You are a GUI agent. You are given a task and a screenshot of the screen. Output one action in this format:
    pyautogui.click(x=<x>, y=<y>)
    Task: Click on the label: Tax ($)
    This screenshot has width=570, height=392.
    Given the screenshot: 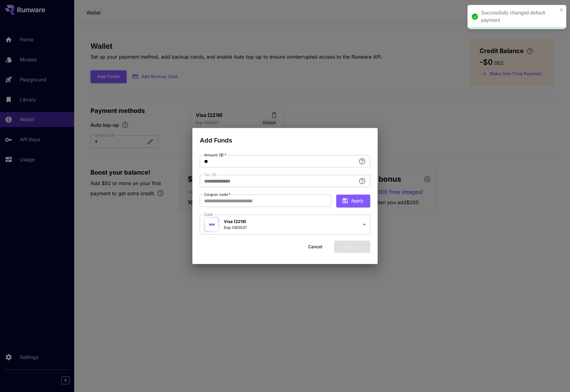 What is the action you would take?
    pyautogui.click(x=210, y=175)
    